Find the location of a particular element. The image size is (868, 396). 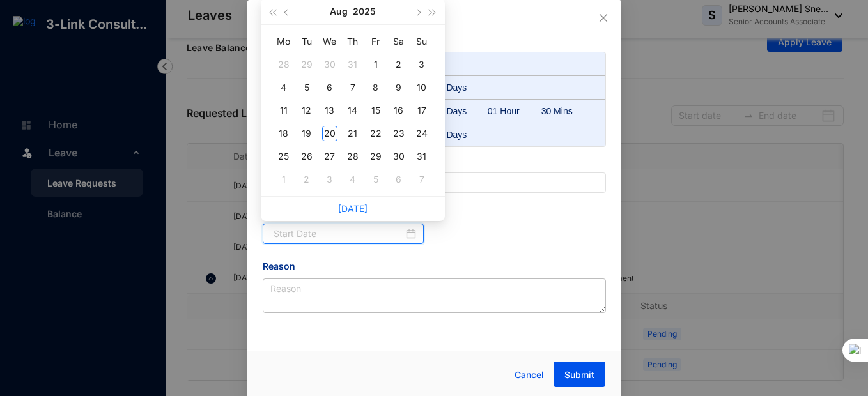

td: 2025-08-23 is located at coordinates (399, 133).